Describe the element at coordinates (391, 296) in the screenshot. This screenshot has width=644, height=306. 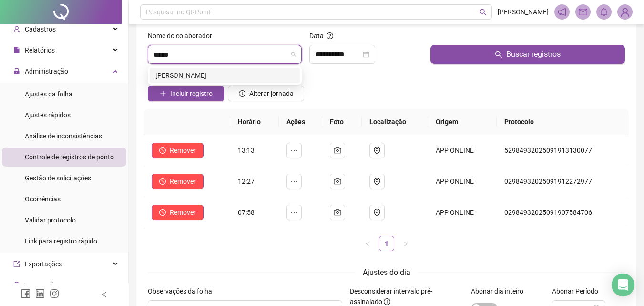
I see `span: Desconsiderar intervalo pré-assinalado` at that location.